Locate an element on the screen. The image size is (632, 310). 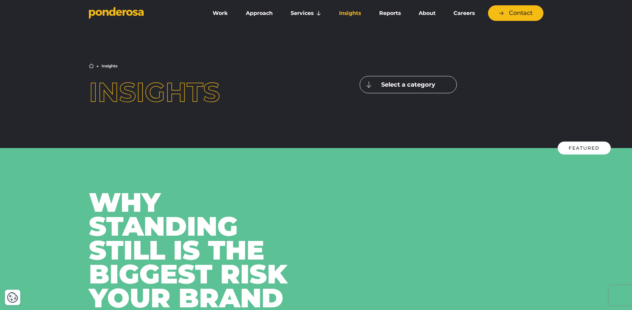
li: Insights is located at coordinates (110, 66).